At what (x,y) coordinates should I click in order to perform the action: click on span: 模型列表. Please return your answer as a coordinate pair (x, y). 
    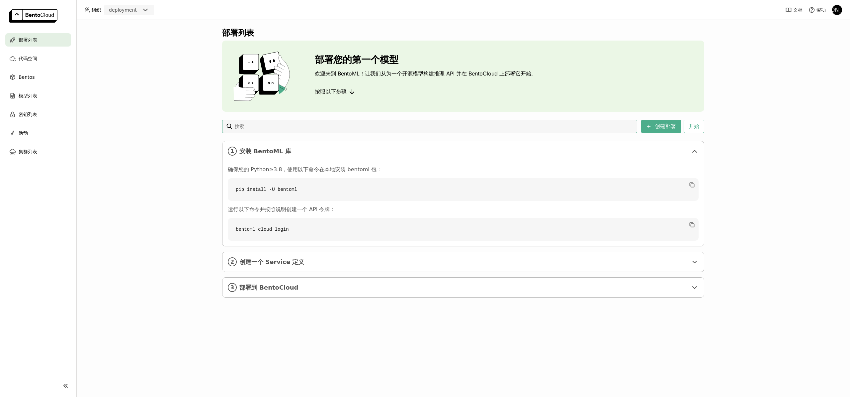
    Looking at the image, I should click on (28, 96).